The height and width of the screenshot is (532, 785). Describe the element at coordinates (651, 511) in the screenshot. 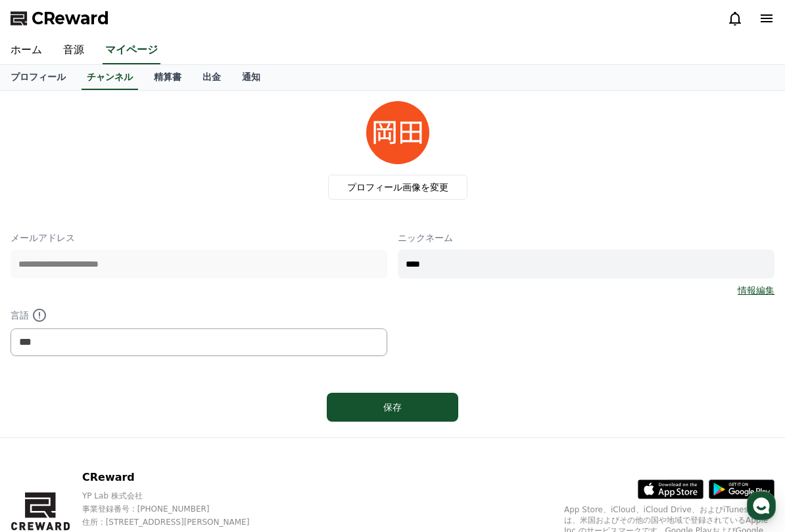

I see `a: Settings` at that location.